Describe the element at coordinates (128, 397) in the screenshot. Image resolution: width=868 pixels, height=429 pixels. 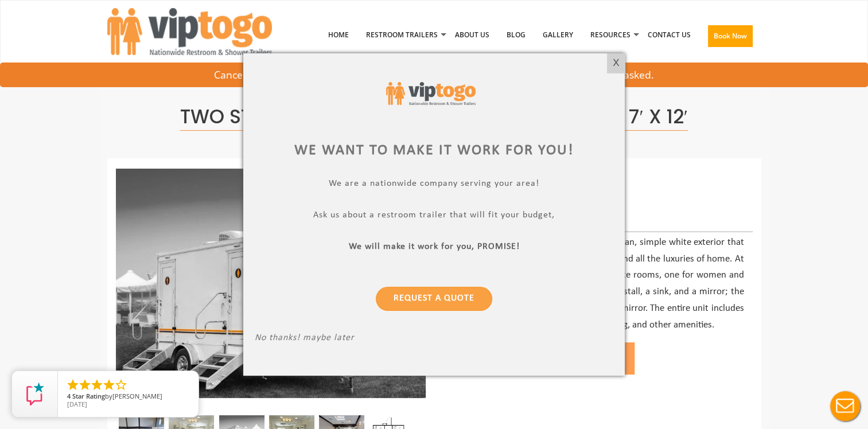
I see `span: by` at that location.